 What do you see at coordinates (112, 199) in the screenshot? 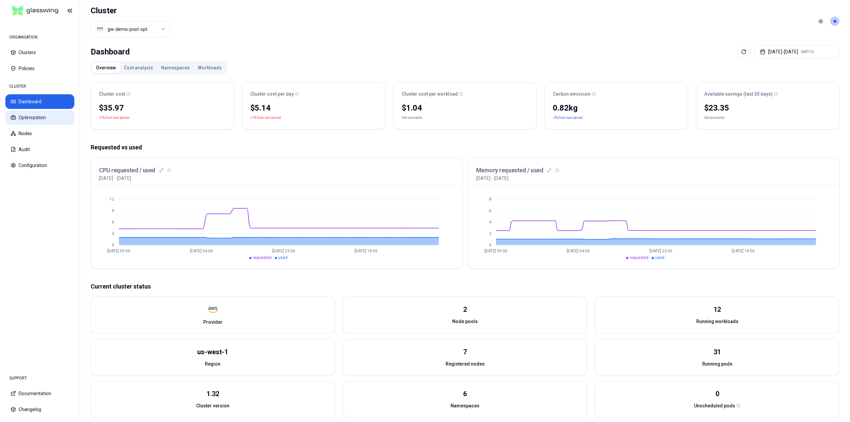
I see `tspan: 12` at bounding box center [112, 199].